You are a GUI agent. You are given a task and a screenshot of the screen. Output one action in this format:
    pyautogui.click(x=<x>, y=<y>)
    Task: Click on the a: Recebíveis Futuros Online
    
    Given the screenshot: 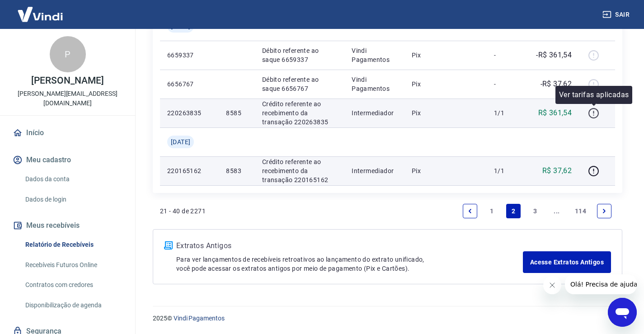 What is the action you would take?
    pyautogui.click(x=73, y=265)
    